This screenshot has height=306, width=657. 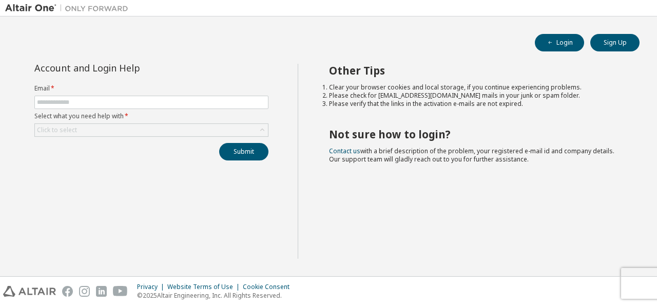 What do you see at coordinates (345, 150) in the screenshot?
I see `a: Contact us` at bounding box center [345, 150].